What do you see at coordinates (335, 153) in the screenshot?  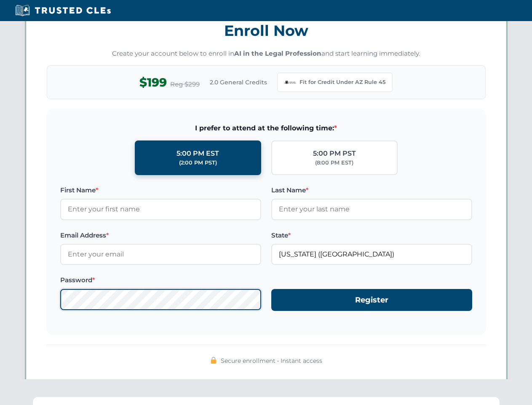 I see `div: 5:00 PM PST` at bounding box center [335, 153].